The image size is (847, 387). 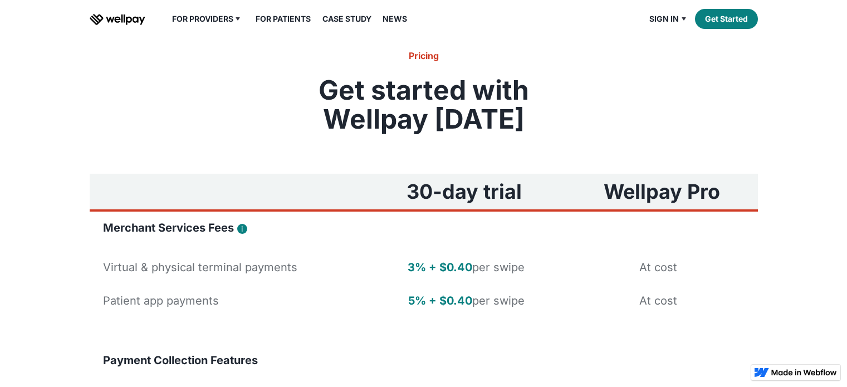 What do you see at coordinates (242, 229) in the screenshot?
I see `div: i` at bounding box center [242, 229].